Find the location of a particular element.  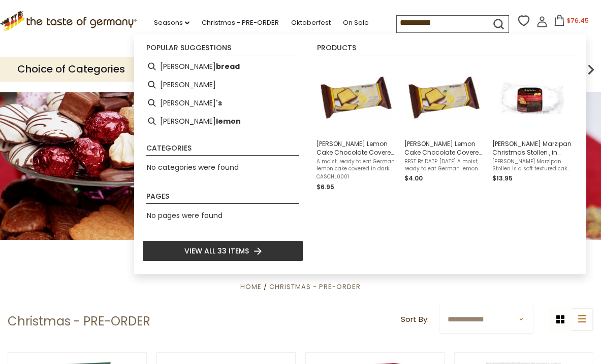

a: Home is located at coordinates (251, 287).